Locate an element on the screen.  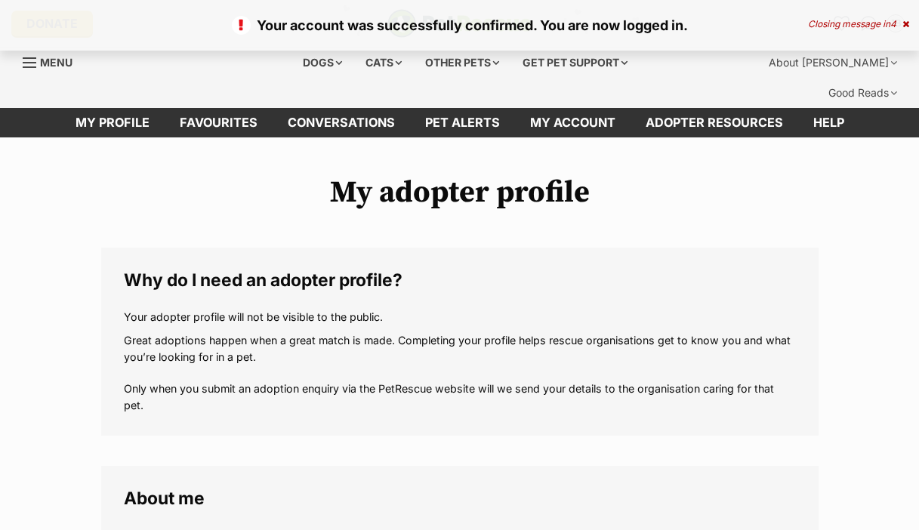
a: Adopter resources is located at coordinates (715, 122).